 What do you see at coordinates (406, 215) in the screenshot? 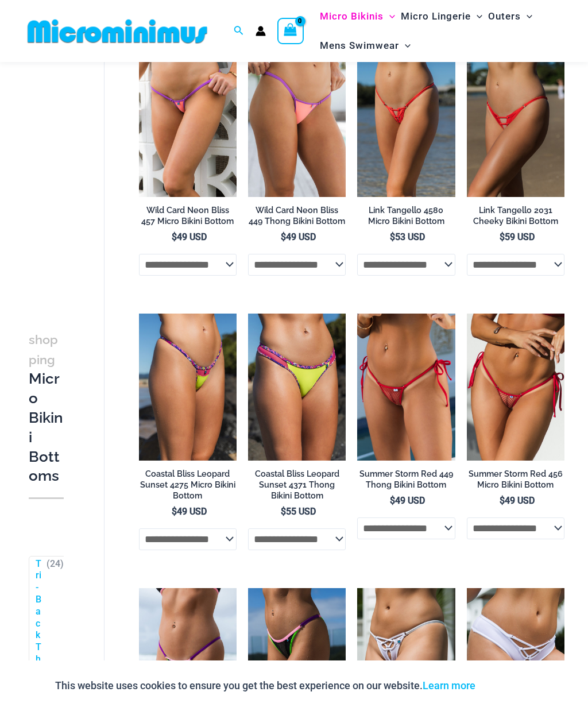
I see `h2: Link Tangello 4580 Micro Bikini Bottom` at bounding box center [406, 215].